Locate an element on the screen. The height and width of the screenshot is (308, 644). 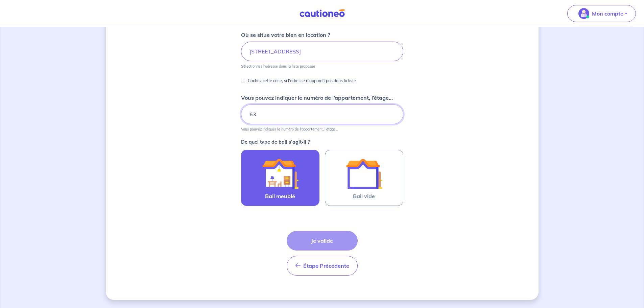
span: Bail meublé is located at coordinates (280, 196).